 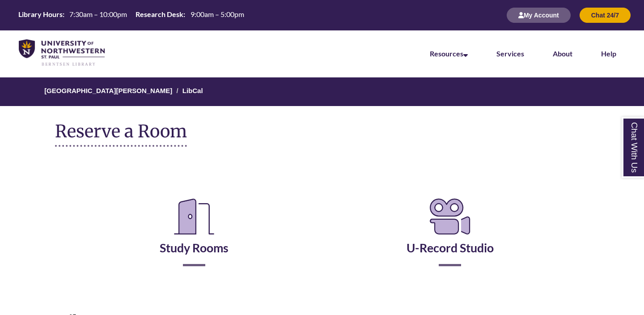 I want to click on th: Library Hours:, so click(x=40, y=14).